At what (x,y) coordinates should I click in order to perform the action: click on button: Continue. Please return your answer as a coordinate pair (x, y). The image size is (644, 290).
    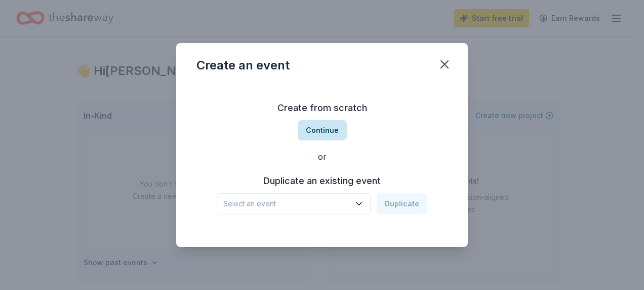
    Looking at the image, I should click on (322, 130).